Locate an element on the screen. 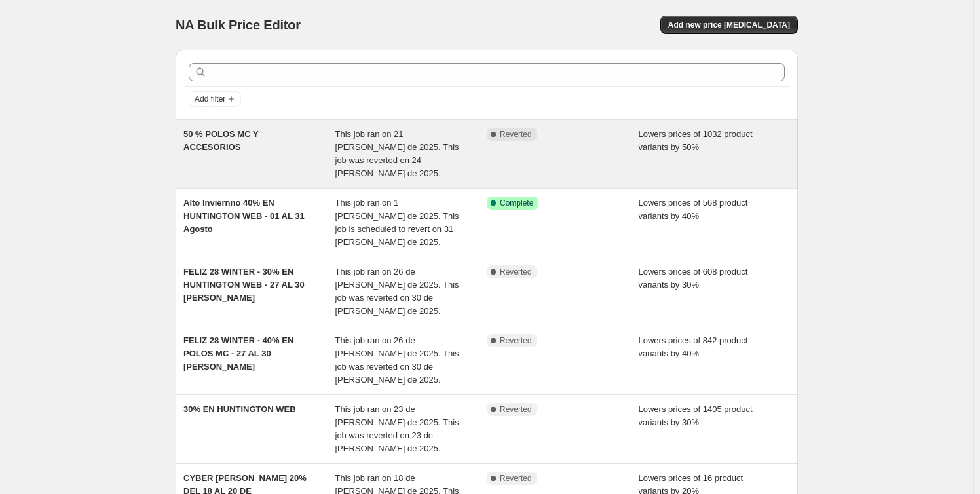  span: Lowers prices of 568 product variants by 40% is located at coordinates (693, 209).